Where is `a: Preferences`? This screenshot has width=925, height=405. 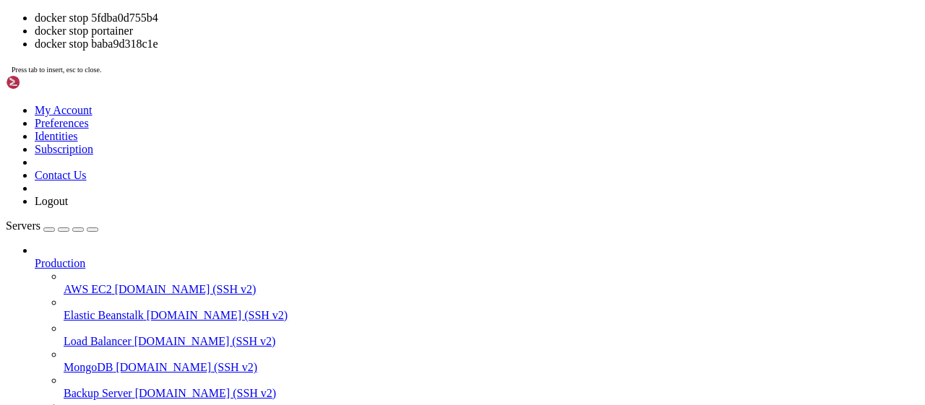 a: Preferences is located at coordinates (61, 123).